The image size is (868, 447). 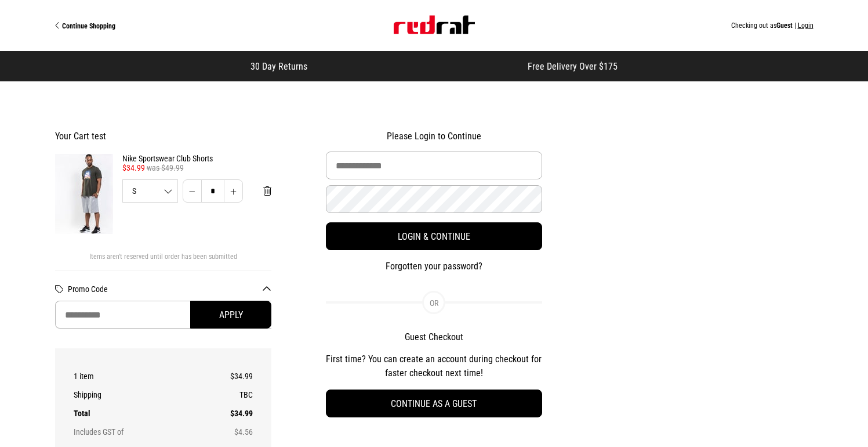 What do you see at coordinates (163, 315) in the screenshot?
I see `input: Promo Code` at bounding box center [163, 315].